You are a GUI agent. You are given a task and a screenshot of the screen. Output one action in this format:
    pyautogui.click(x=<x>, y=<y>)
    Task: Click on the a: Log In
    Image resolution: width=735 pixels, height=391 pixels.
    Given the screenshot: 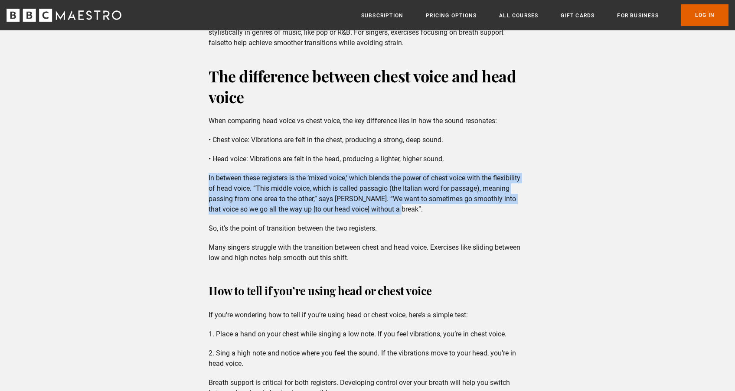 What is the action you would take?
    pyautogui.click(x=705, y=15)
    